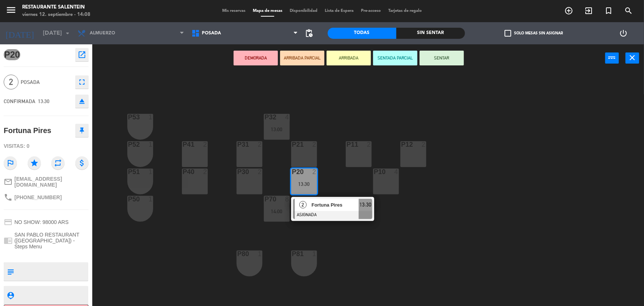  I want to click on i: repeat, so click(58, 163).